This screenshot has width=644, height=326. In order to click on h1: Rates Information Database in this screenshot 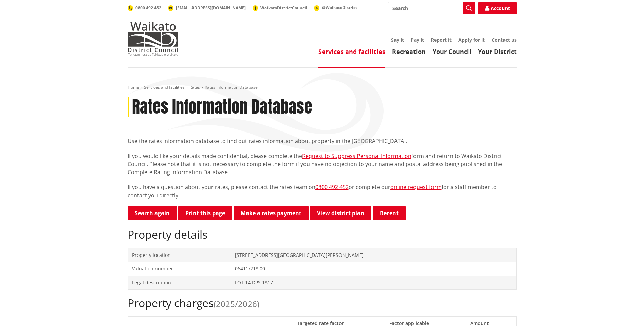, I will do `click(222, 107)`.